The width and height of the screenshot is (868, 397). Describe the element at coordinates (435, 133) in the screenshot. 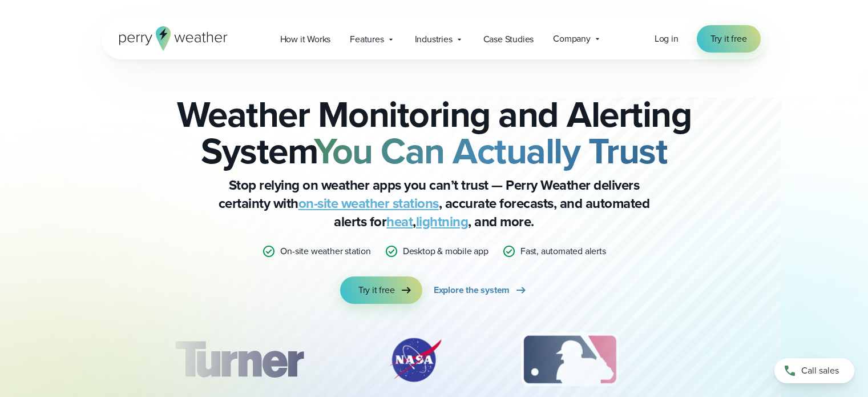

I see `h2: Weather Monitoring and Alerting System` at that location.